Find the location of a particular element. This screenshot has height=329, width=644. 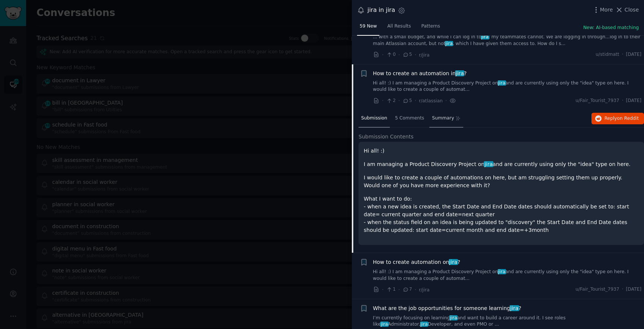

span: Submission is located at coordinates (374, 119).